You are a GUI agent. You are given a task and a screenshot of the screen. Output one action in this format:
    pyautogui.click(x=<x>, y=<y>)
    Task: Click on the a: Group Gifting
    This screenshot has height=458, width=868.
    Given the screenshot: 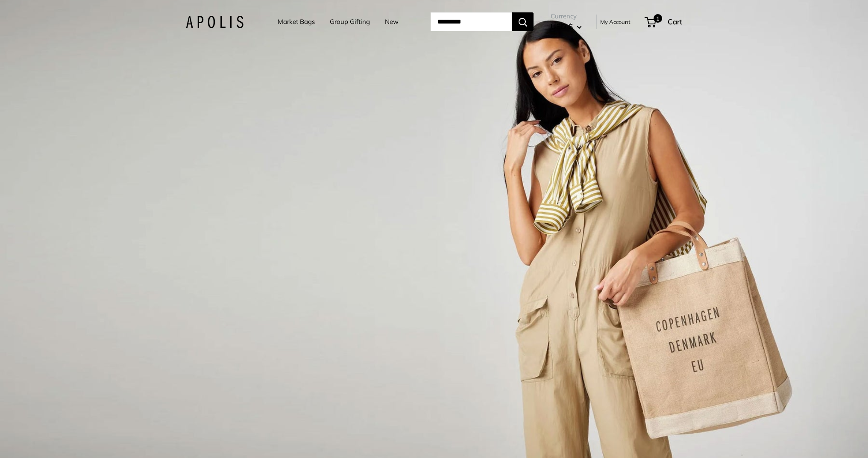 What is the action you would take?
    pyautogui.click(x=350, y=22)
    